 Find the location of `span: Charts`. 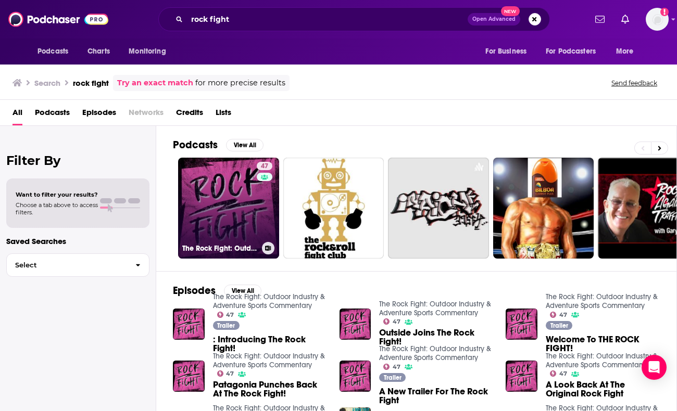

span: Charts is located at coordinates (98, 52).